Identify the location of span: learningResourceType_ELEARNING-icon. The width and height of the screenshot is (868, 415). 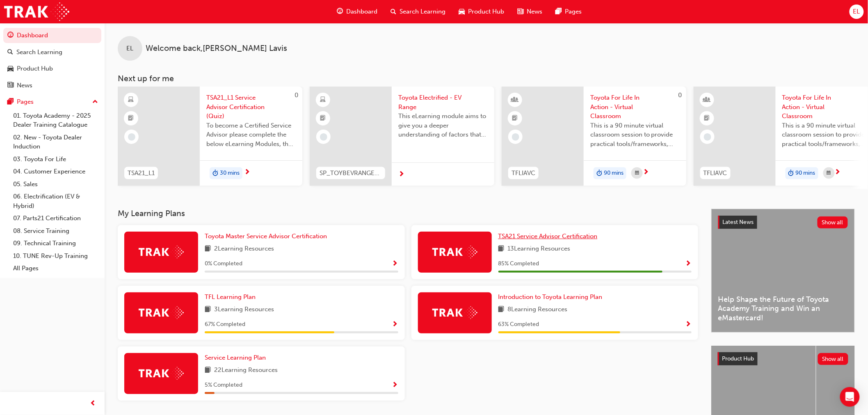
(323, 100).